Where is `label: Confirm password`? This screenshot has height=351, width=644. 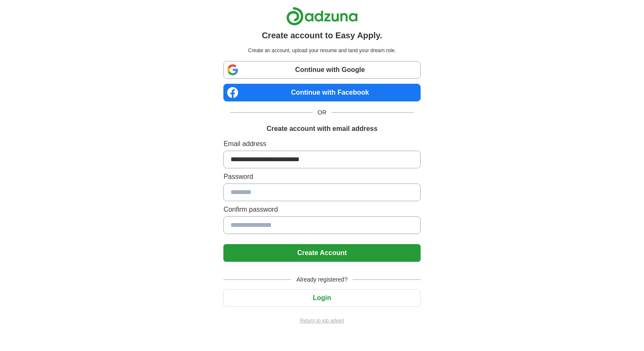 label: Confirm password is located at coordinates (322, 210).